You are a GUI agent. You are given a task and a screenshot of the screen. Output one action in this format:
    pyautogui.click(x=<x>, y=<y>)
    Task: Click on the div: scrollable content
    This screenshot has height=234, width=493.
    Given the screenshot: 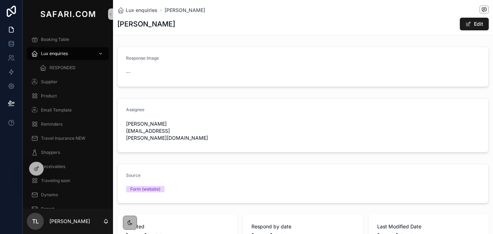 What is the action you would take?
    pyautogui.click(x=68, y=118)
    